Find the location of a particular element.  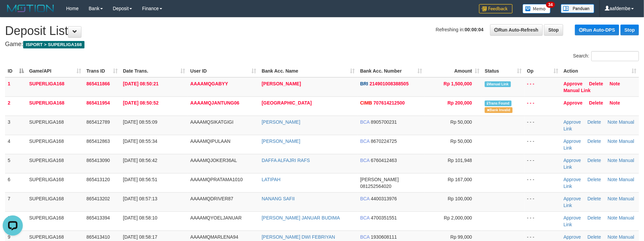

img: Button%20Memo.svg is located at coordinates (537, 9).